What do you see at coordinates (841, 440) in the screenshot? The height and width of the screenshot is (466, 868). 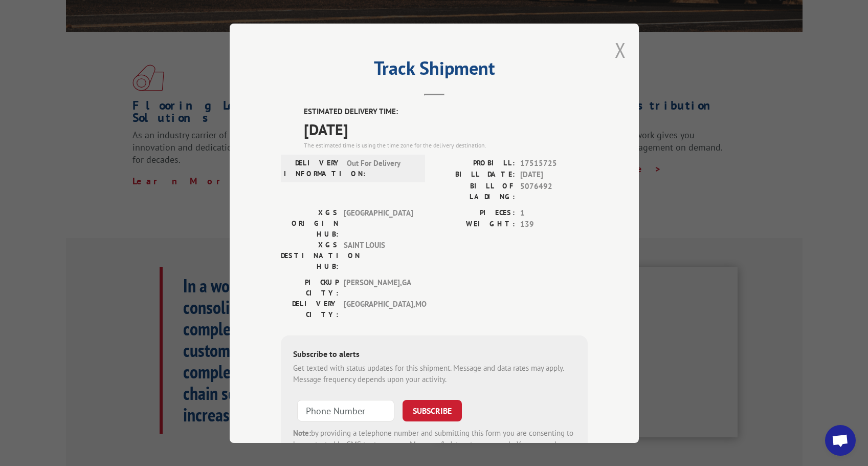 I see `a: Open chat` at bounding box center [841, 440].